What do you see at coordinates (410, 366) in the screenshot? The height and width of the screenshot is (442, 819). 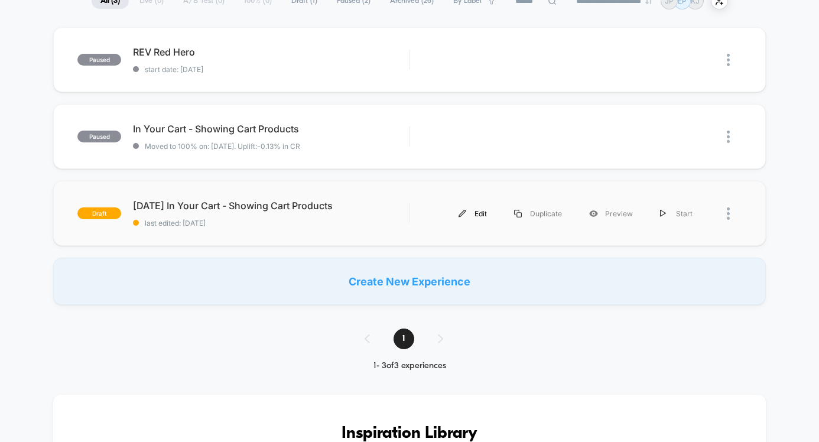 I see `div: 1 - 3 of 3 experiences` at bounding box center [410, 366].